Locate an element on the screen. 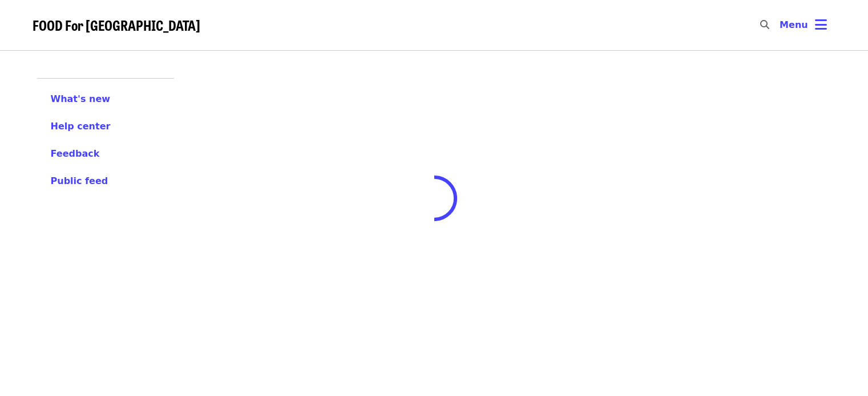  span: What's new is located at coordinates (81, 98).